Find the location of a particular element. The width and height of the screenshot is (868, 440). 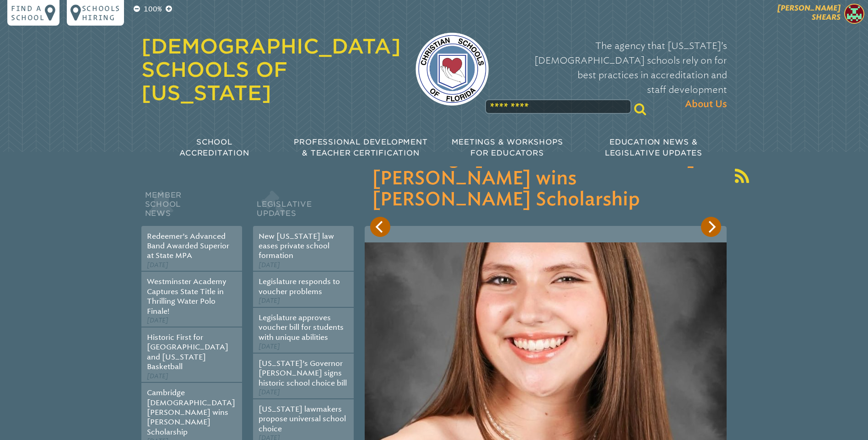

span: Education News & Legislative Updates is located at coordinates (654, 147).